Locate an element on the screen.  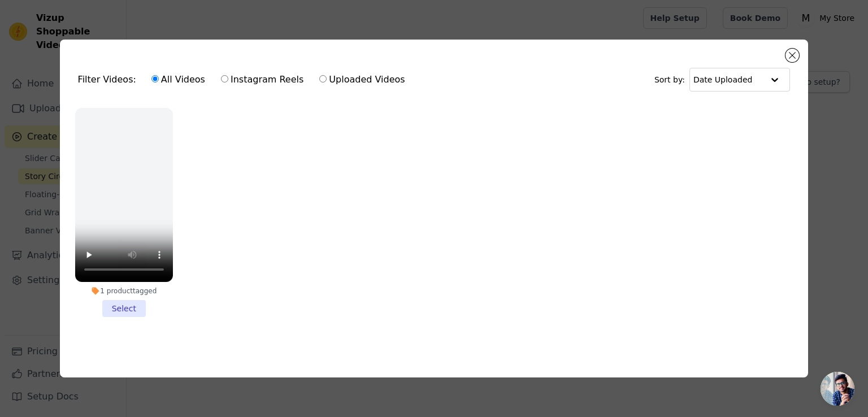
label: All Videos is located at coordinates (178, 80).